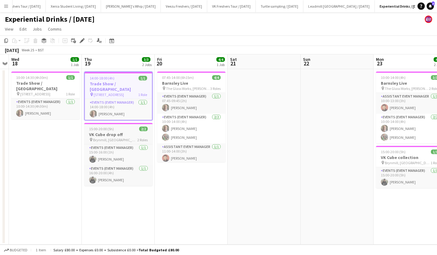 Image resolution: width=437 pixels, height=255 pixels. Describe the element at coordinates (306, 63) in the screenshot. I see `span: 22` at that location.